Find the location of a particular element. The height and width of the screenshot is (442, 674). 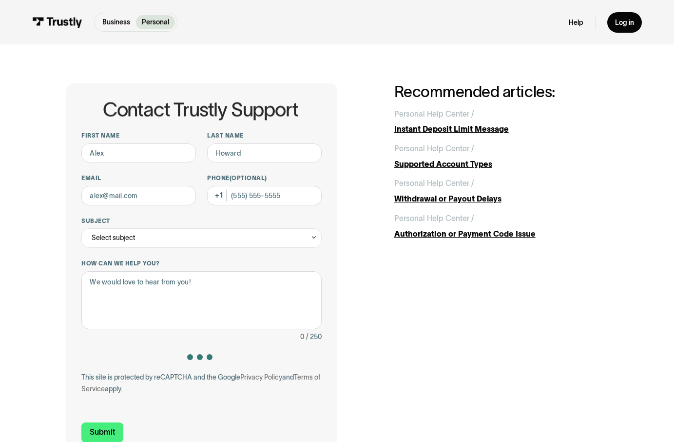

div: Withdrawal or Payout Delays is located at coordinates (501, 199).